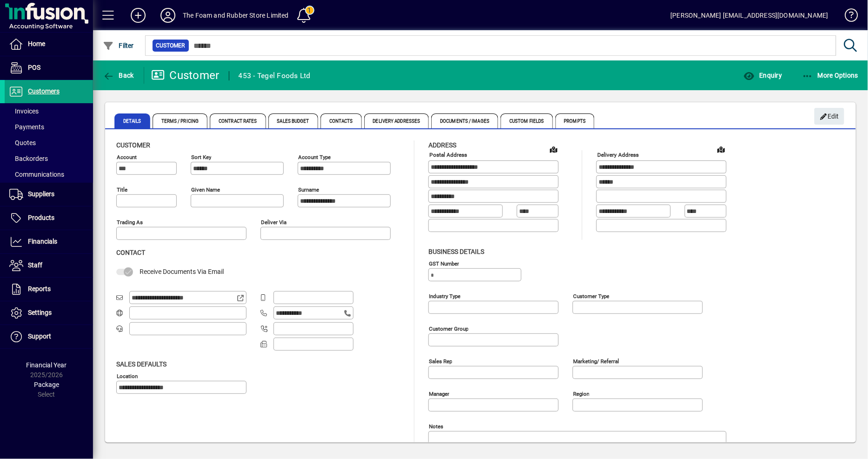 The image size is (868, 459). What do you see at coordinates (168, 16) in the screenshot?
I see `button: Profile` at bounding box center [168, 16].